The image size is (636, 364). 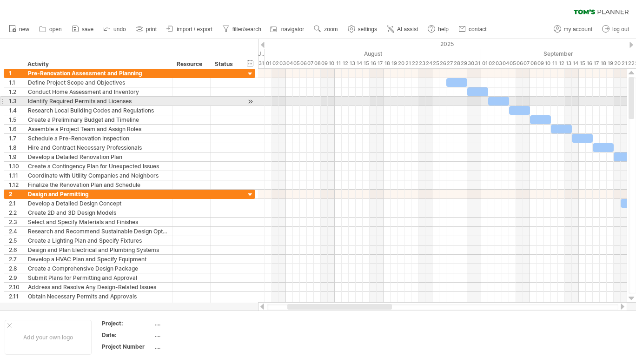 What do you see at coordinates (589, 63) in the screenshot?
I see `div: Tuesday, 16 September 2025` at bounding box center [589, 63].